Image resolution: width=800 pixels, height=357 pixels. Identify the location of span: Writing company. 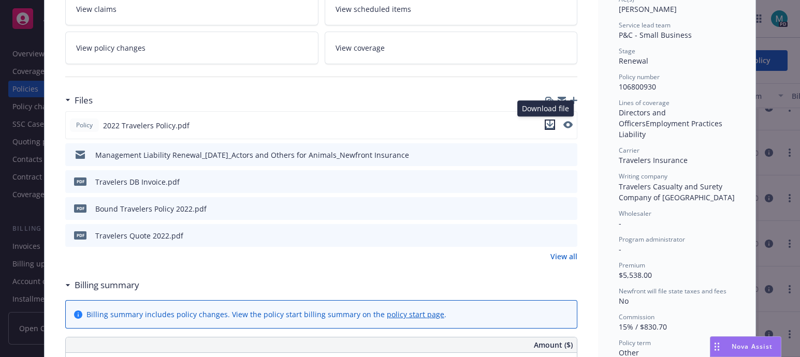
(643, 176).